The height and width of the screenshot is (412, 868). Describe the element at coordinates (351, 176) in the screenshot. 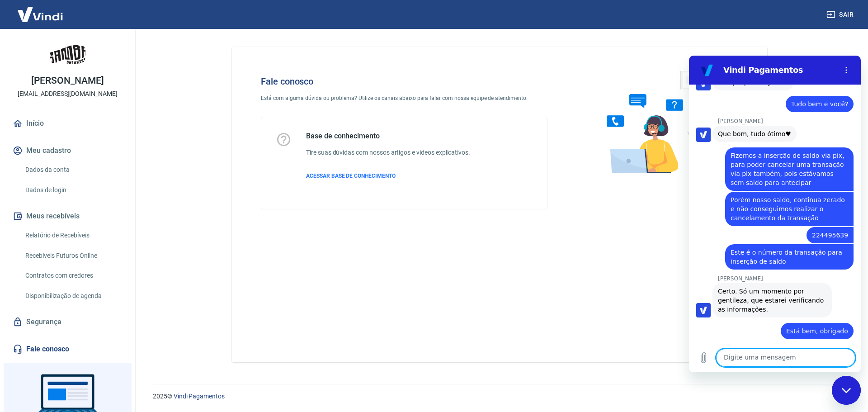

I see `span: ACESSAR BASE DE CONHECIMENTO` at that location.